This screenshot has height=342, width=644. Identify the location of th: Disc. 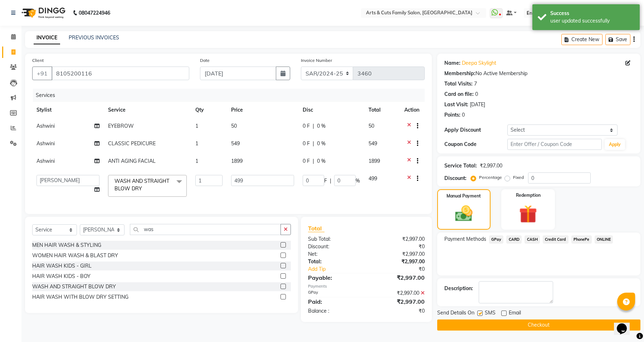
(332, 110).